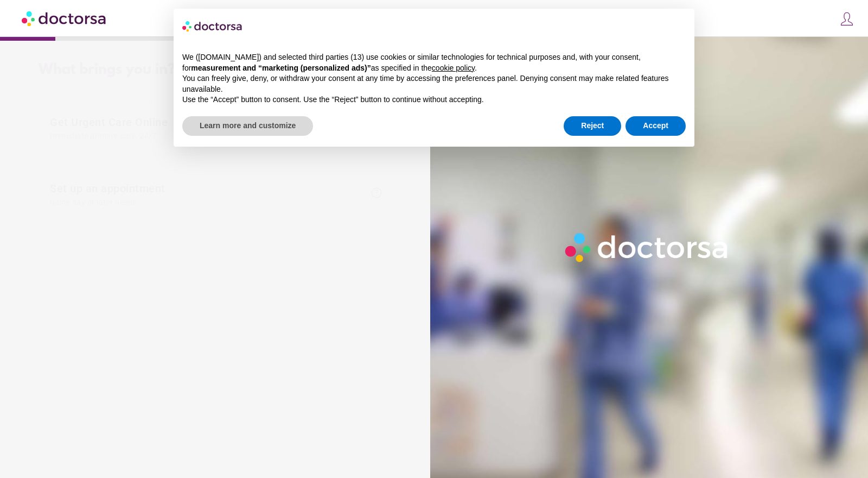 This screenshot has width=868, height=478. Describe the element at coordinates (656, 126) in the screenshot. I see `button: Accept` at that location.